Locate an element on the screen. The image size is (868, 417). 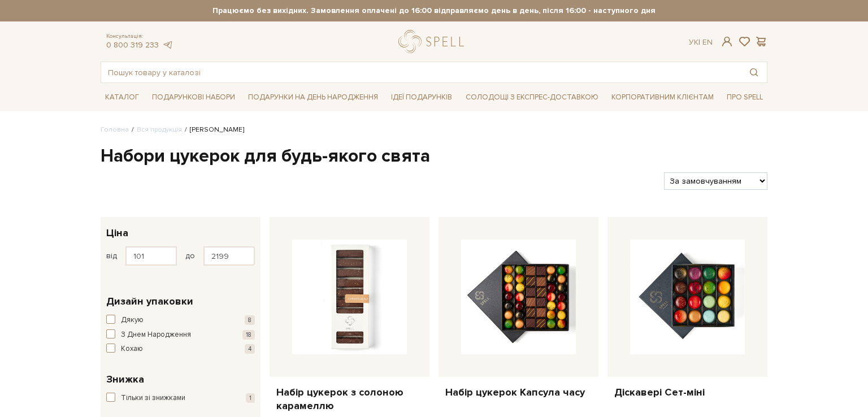
a: logo is located at coordinates (434, 41).